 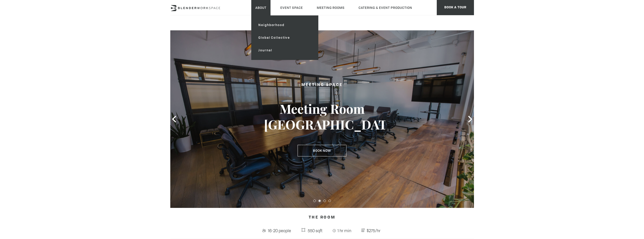 What do you see at coordinates (284, 38) in the screenshot?
I see `a: Global Collective` at bounding box center [284, 38].